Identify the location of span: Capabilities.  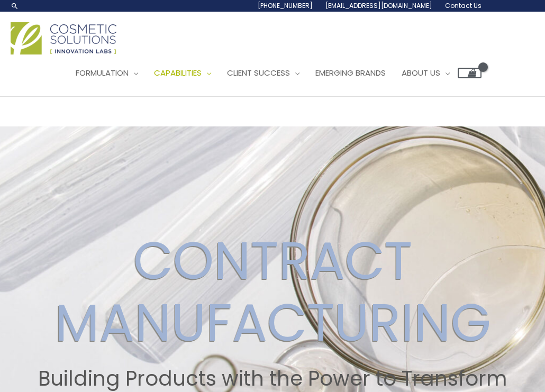
(178, 73).